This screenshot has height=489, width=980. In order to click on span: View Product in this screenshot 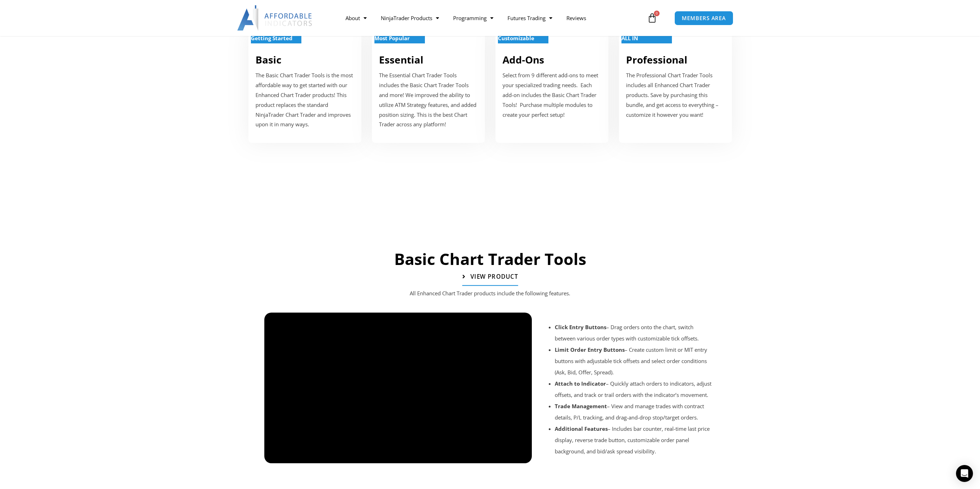, I will do `click(494, 277)`.